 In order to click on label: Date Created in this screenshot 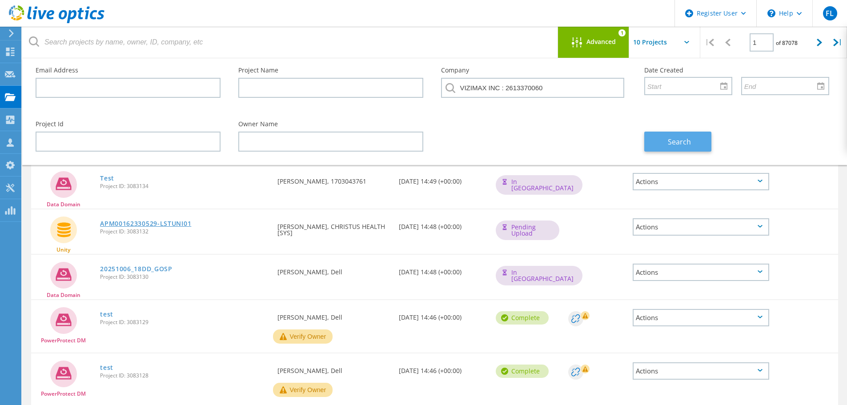, I will do `click(737, 70)`.